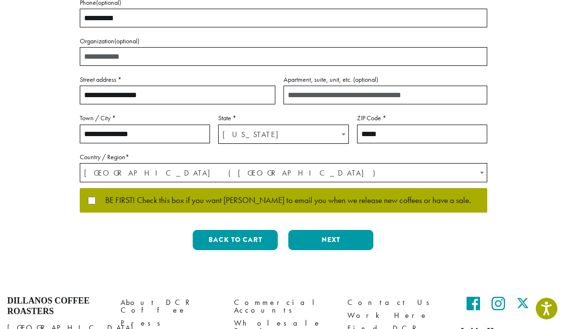 The width and height of the screenshot is (567, 329). Describe the element at coordinates (397, 302) in the screenshot. I see `a: Contact Us` at that location.